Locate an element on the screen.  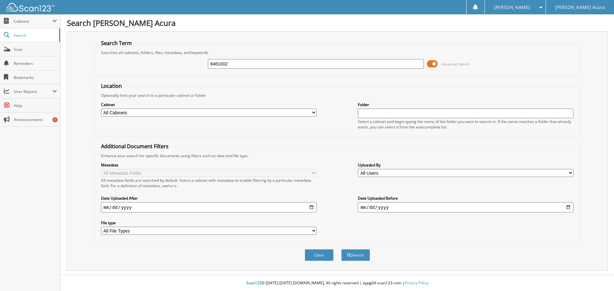
span: Reminders is located at coordinates (35, 63).